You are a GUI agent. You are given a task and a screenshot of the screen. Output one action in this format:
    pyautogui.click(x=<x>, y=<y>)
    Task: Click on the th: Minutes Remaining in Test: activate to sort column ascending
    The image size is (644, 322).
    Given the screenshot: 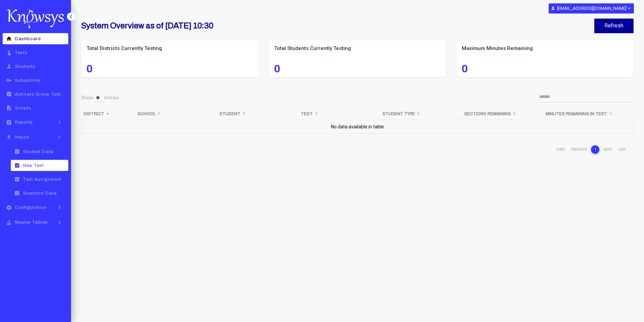 What is the action you would take?
    pyautogui.click(x=588, y=114)
    